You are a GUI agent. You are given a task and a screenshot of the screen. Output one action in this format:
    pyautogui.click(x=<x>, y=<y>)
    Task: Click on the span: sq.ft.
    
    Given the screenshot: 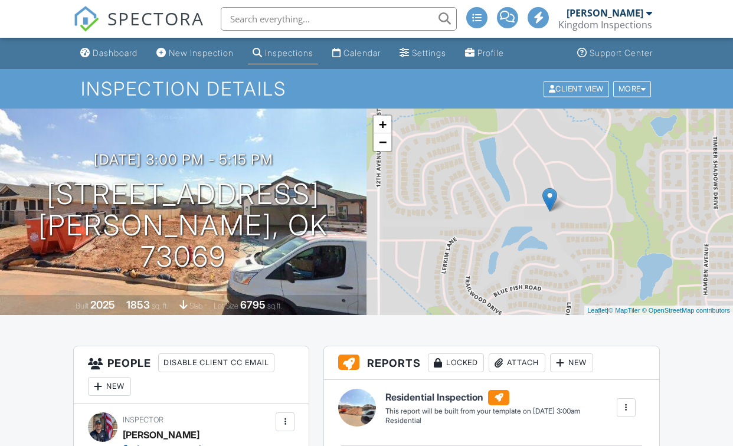 What is the action you would take?
    pyautogui.click(x=274, y=306)
    